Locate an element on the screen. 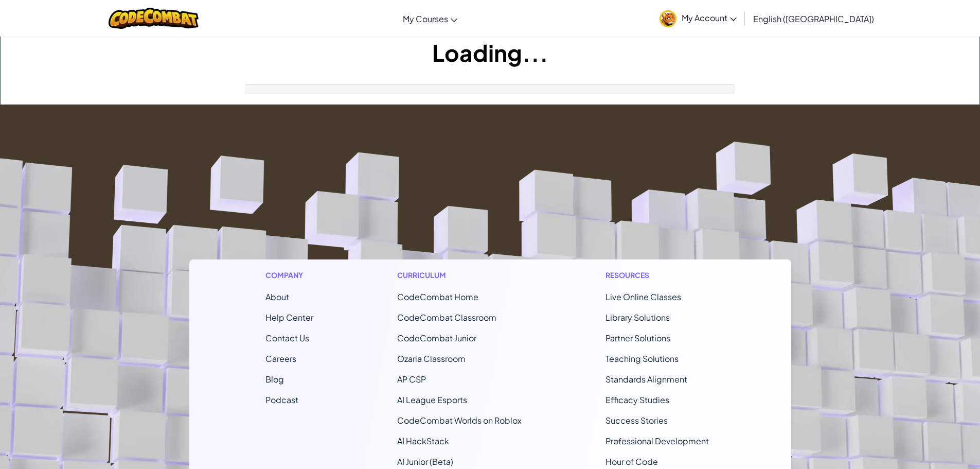 The height and width of the screenshot is (469, 980). a: Podcast is located at coordinates (281, 400).